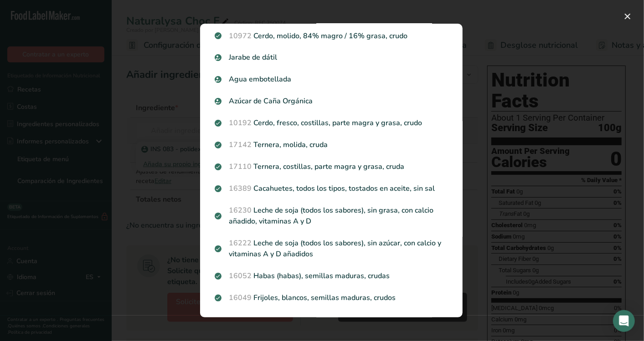 The image size is (644, 341). What do you see at coordinates (241, 36) in the screenshot?
I see `span: 10972` at bounding box center [241, 36].